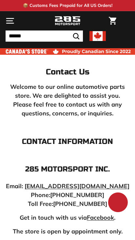 The width and height of the screenshot is (135, 240). What do you see at coordinates (40, 204) in the screenshot?
I see `strong: Toll Free:` at bounding box center [40, 204].